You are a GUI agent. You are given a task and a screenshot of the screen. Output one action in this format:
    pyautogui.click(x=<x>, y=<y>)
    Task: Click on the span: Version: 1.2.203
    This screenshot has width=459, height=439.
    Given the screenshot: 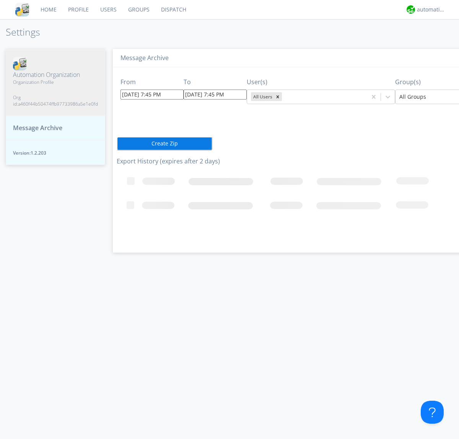 What is the action you would take?
    pyautogui.click(x=55, y=153)
    